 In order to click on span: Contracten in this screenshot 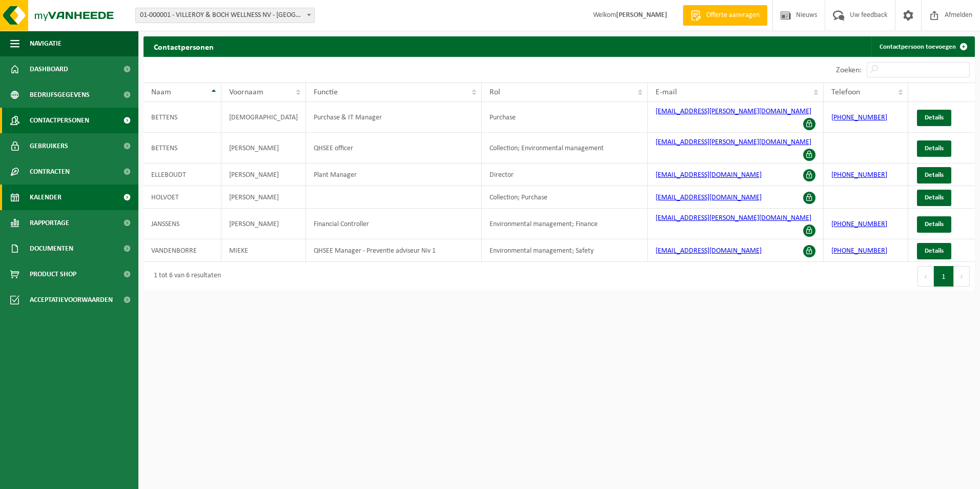, I will do `click(49, 172)`.